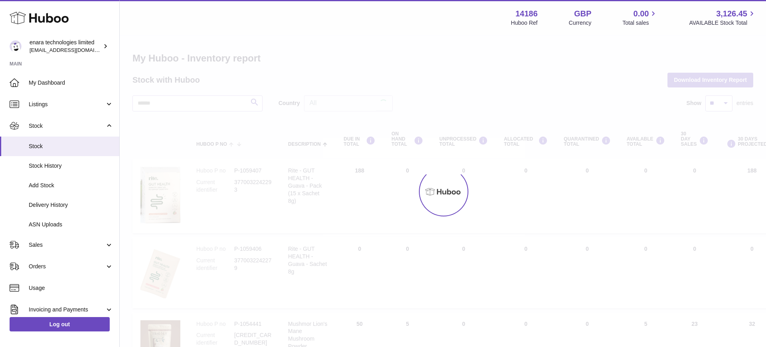 The width and height of the screenshot is (766, 347). Describe the element at coordinates (67, 309) in the screenshot. I see `span: Invoicing and Payments` at that location.